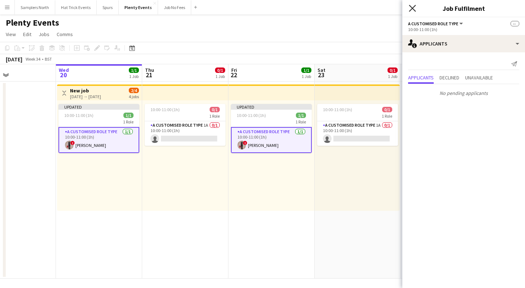 The width and height of the screenshot is (525, 288). I want to click on span: Fri, so click(234, 70).